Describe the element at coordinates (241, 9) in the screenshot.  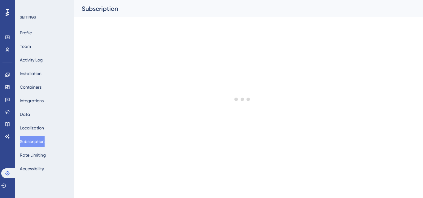
I see `div: Subscription` at that location.